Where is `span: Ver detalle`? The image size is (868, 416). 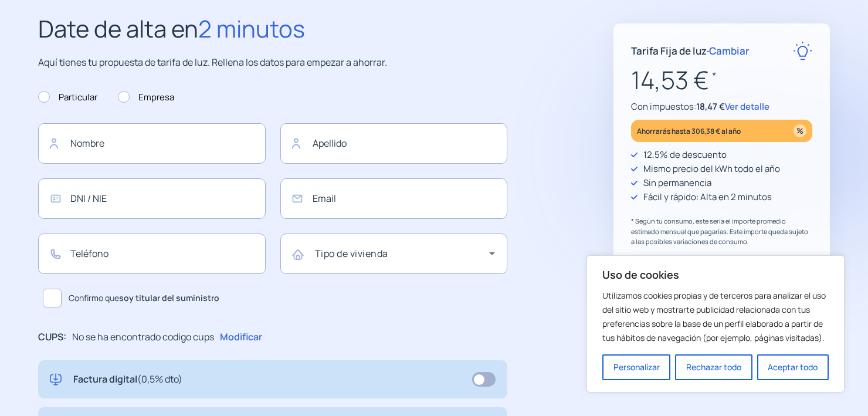
span: Ver detalle is located at coordinates (748, 106).